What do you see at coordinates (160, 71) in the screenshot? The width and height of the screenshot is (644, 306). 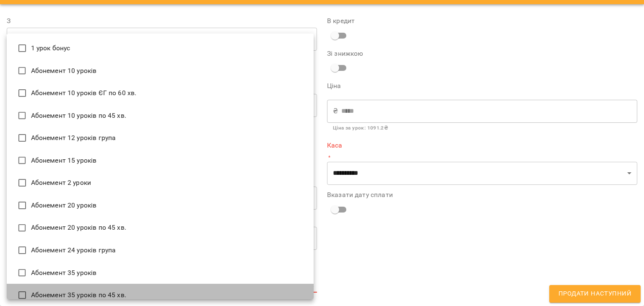 I see `li: Абонемент 10 уроків` at bounding box center [160, 71].